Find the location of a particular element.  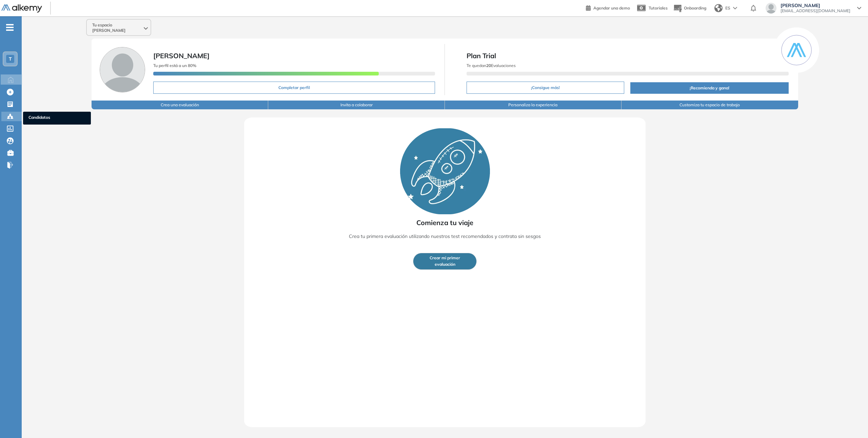

span: Tu perfil está a un 80% is located at coordinates (175, 65).